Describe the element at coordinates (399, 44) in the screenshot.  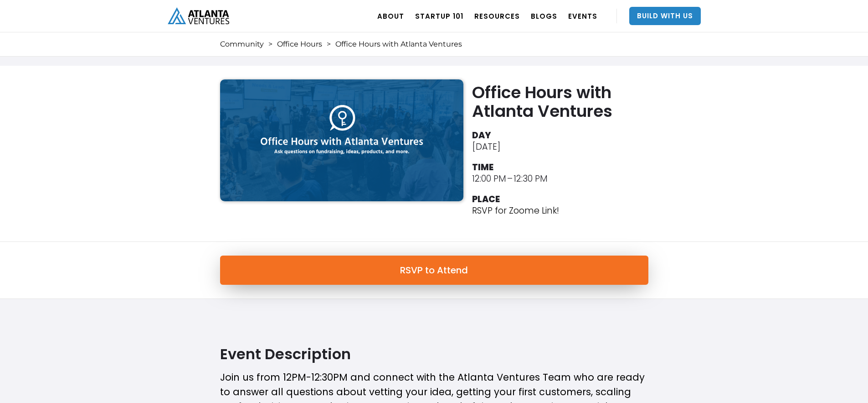
I see `div: Office Hours with Atlanta Ventures` at that location.